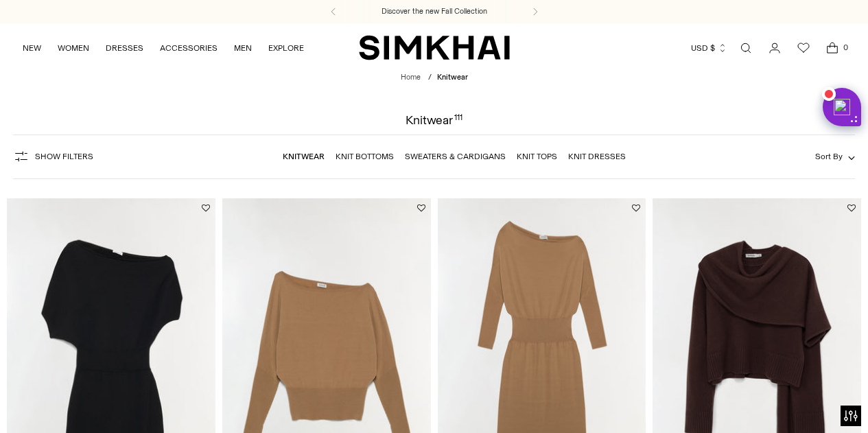 This screenshot has height=433, width=868. I want to click on span: Knitwear, so click(452, 77).